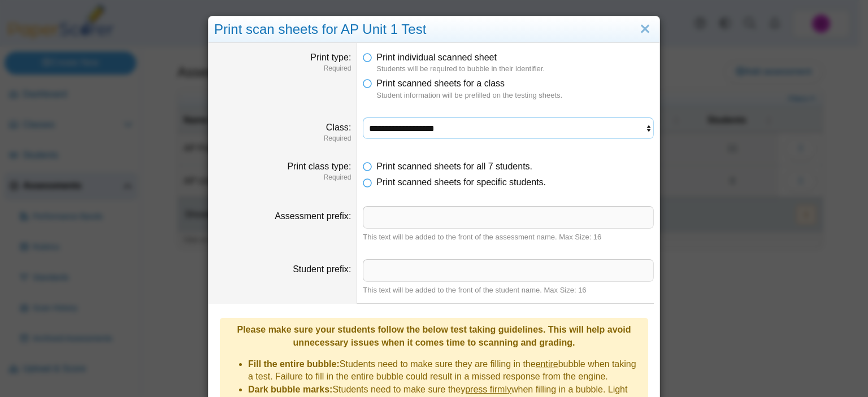 The width and height of the screenshot is (868, 397). What do you see at coordinates (322, 269) in the screenshot?
I see `label: Student prefix` at bounding box center [322, 269].